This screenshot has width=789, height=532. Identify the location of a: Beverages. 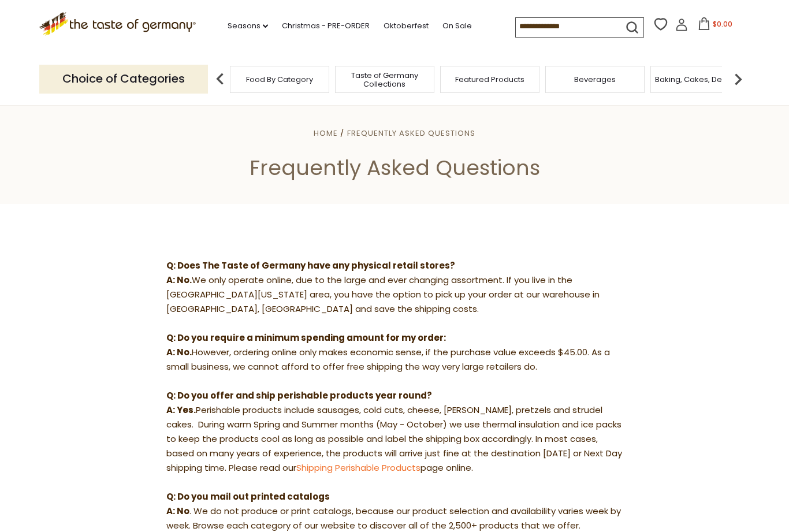
(594, 79).